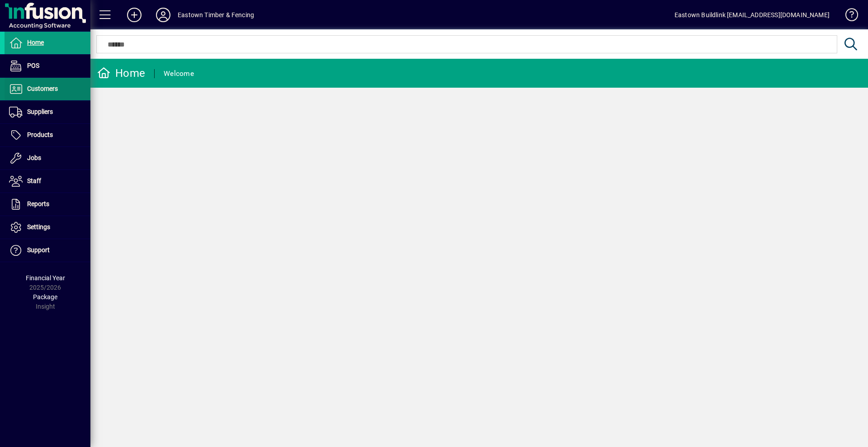 Image resolution: width=868 pixels, height=447 pixels. What do you see at coordinates (134, 15) in the screenshot?
I see `button: Add` at bounding box center [134, 15].